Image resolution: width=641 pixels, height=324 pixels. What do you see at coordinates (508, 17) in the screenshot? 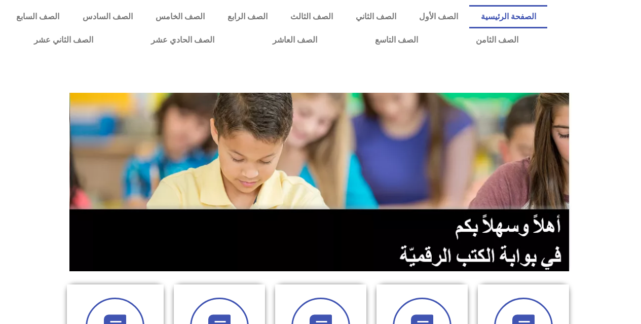
I see `a: الصفحة الرئيسية` at bounding box center [508, 17].